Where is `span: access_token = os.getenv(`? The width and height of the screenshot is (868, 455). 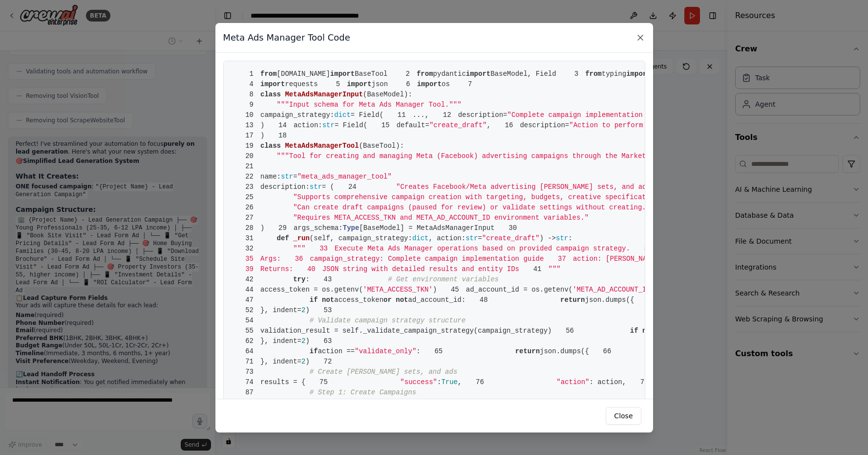 span: access_token = os.getenv( is located at coordinates (312, 290).